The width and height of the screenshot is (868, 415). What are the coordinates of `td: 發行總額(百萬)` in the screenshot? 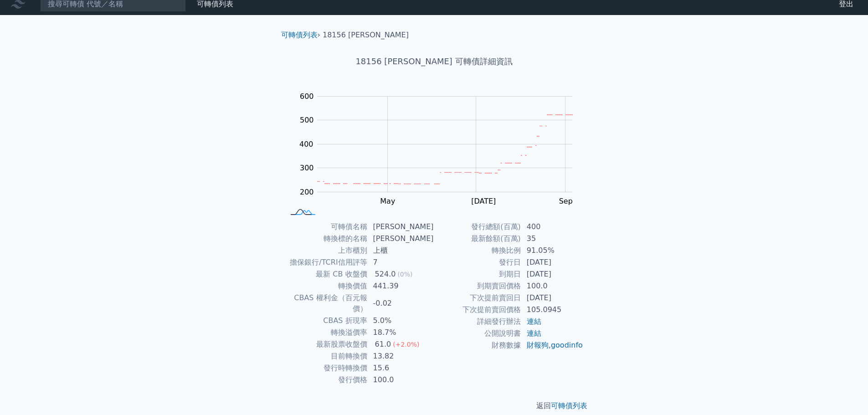 It's located at (478, 227).